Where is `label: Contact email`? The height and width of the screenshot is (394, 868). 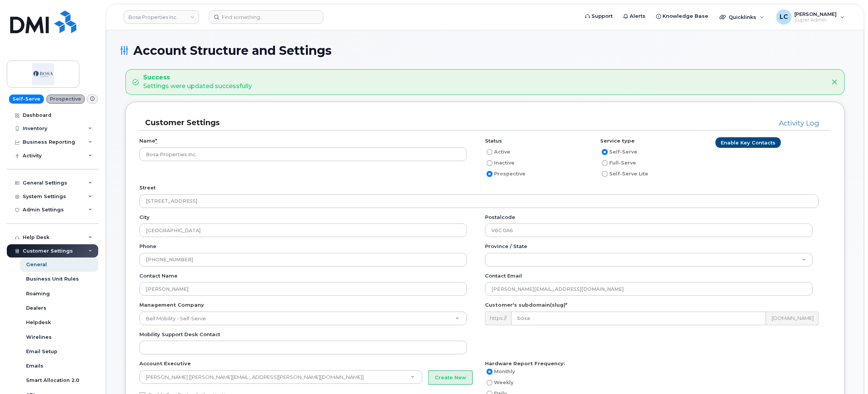
label: Contact email is located at coordinates (503, 276).